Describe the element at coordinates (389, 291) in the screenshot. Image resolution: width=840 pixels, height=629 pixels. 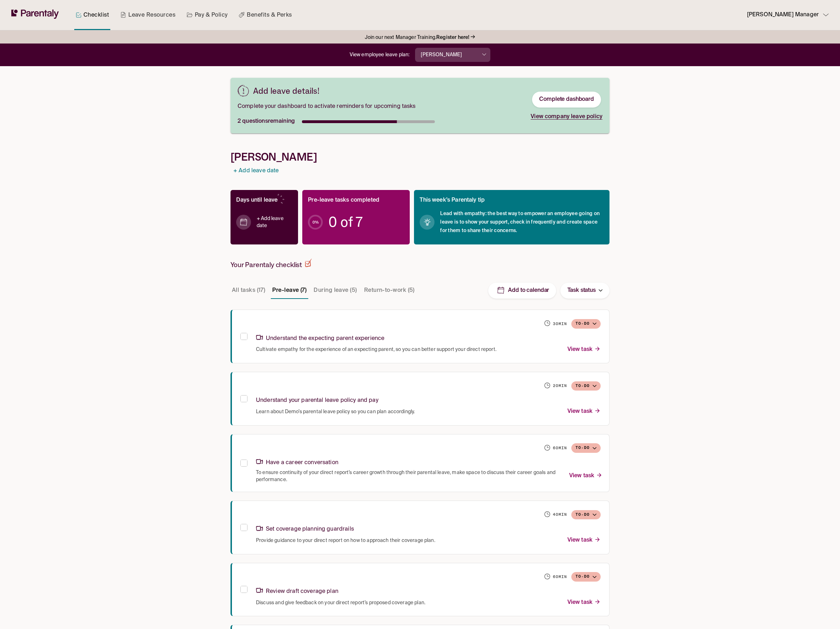
I see `button: Return-to-work (5)` at that location.